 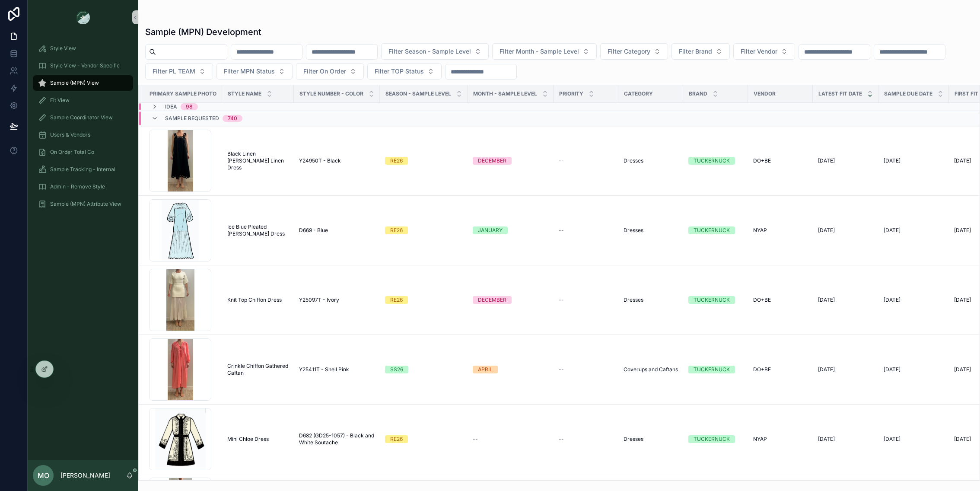 I want to click on span: Filter Season - Sample Level, so click(x=430, y=51).